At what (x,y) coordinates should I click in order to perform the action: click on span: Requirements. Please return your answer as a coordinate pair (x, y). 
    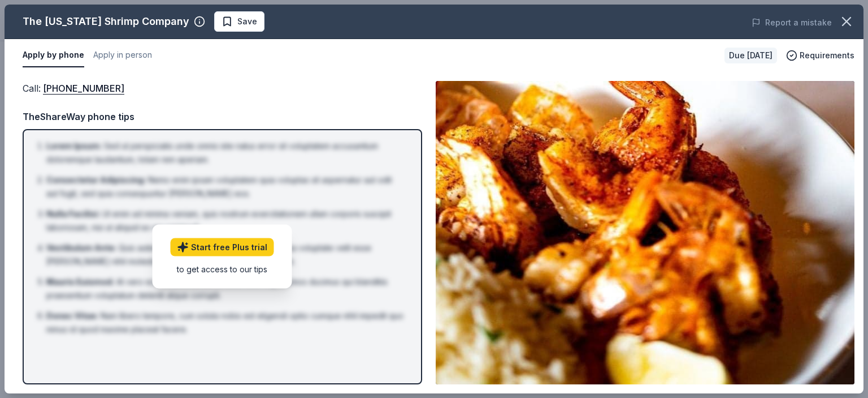
    Looking at the image, I should click on (827, 55).